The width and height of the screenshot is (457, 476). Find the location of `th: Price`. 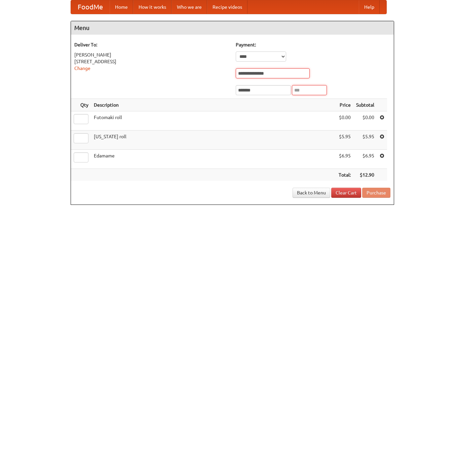

th: Price is located at coordinates (345, 105).